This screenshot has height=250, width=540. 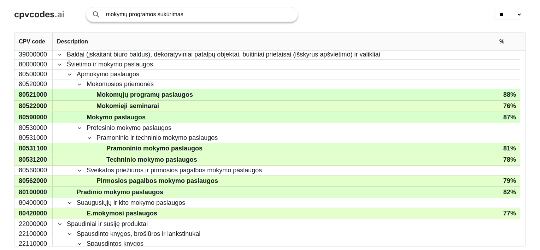 What do you see at coordinates (174, 170) in the screenshot?
I see `span: Sveikatos priežiūros ir pirmosios pagalbos mokymo paslaugos` at bounding box center [174, 170].